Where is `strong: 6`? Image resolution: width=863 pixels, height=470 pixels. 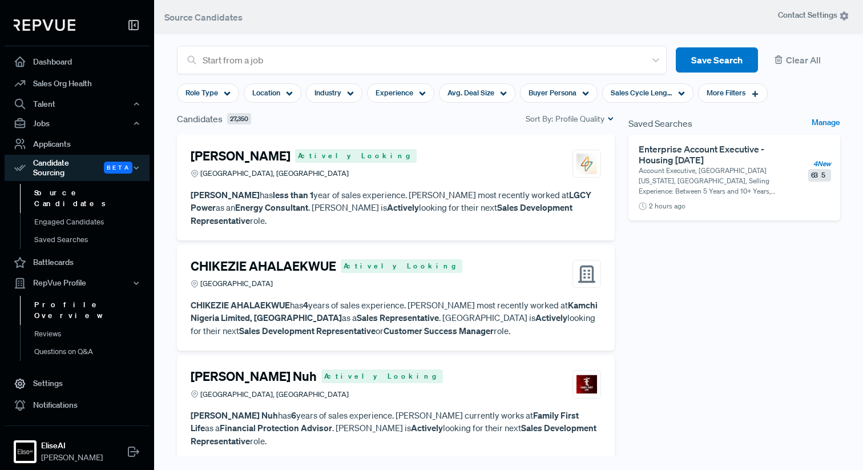
strong: 6 is located at coordinates (293, 415).